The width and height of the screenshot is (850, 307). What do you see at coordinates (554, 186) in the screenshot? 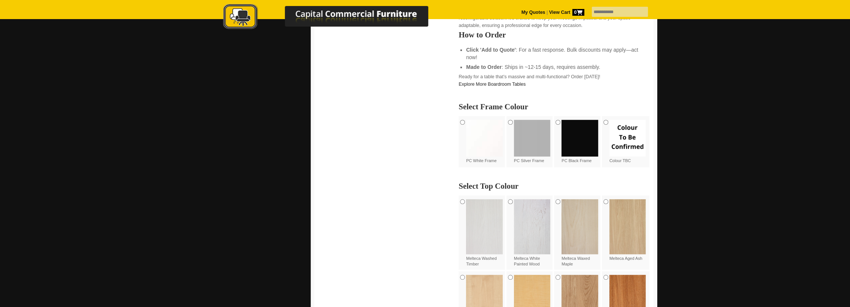
I see `h2: Select Top Colour` at bounding box center [554, 186].